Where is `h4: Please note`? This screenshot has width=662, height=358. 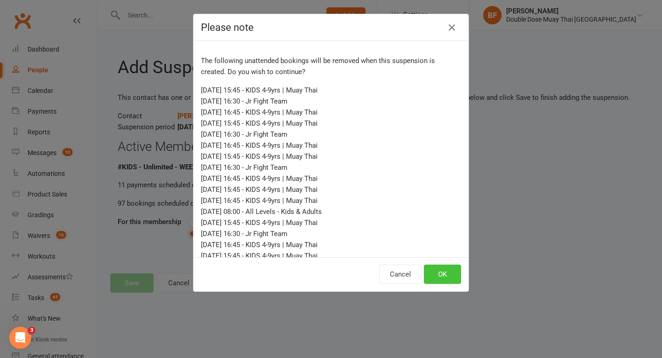
h4: Please note is located at coordinates (331, 27).